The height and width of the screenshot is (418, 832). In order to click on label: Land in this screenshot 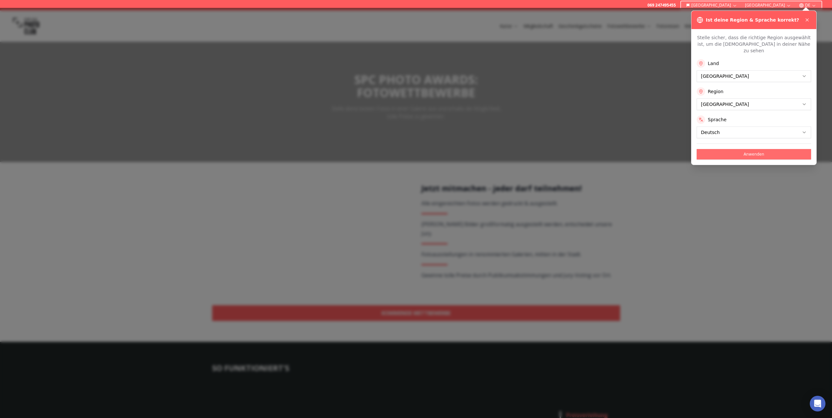, I will do `click(713, 63)`.